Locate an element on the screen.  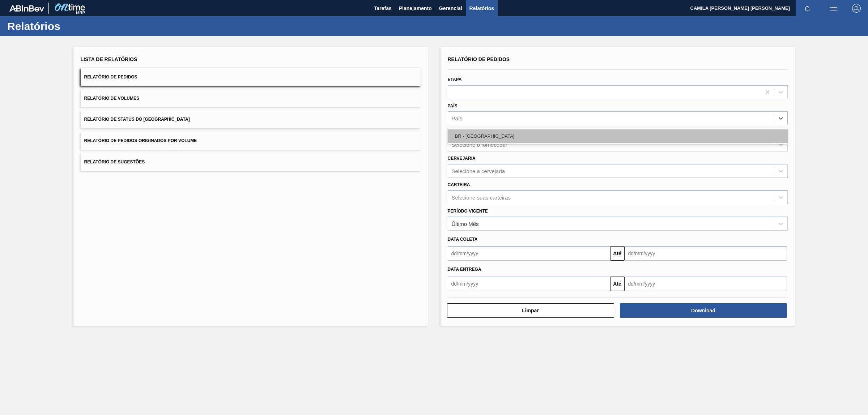
span: Data entrega is located at coordinates (464, 269).